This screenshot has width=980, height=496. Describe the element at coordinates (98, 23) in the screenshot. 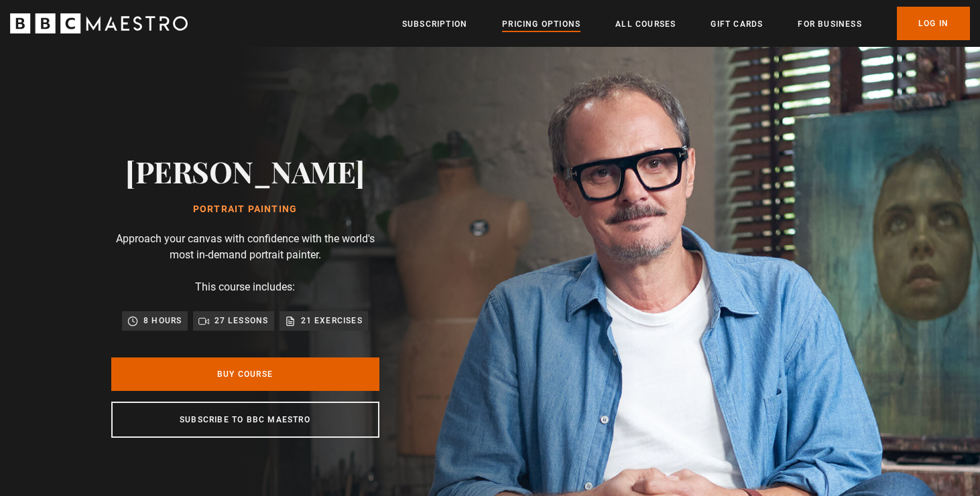

I see `svg: BBC Maestro` at that location.